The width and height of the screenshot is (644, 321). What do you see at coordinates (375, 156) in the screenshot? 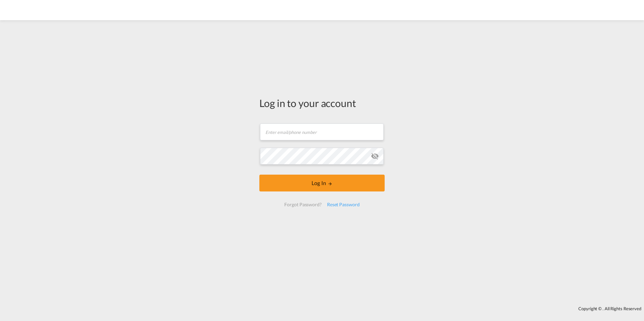
I see `md-icon: icon-eye-off` at bounding box center [375, 156].